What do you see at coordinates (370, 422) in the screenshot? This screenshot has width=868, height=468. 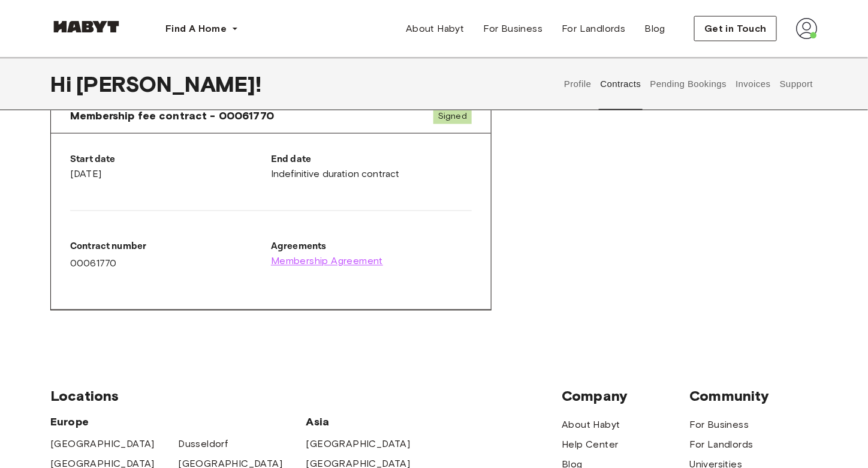 I see `span: Asia` at bounding box center [370, 422].